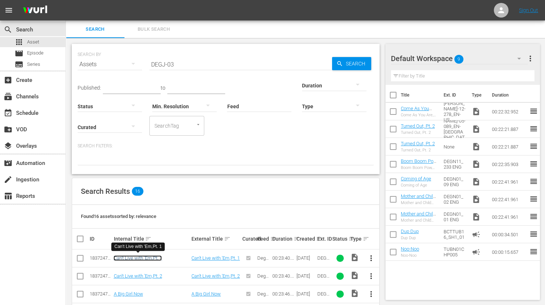  What do you see at coordinates (225, 146) in the screenshot?
I see `p: Search Filters:` at bounding box center [225, 146].